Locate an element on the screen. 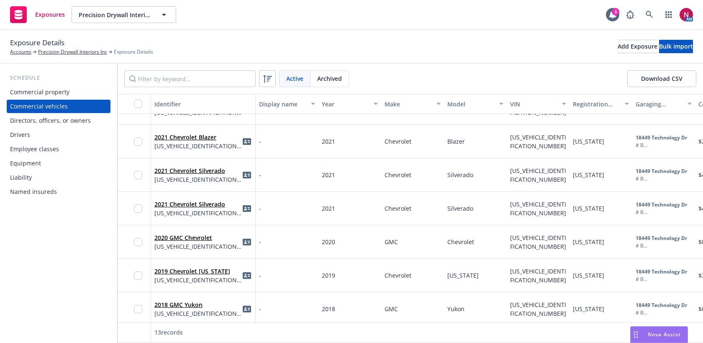 The height and width of the screenshot is (343, 703). span: Blazer is located at coordinates (456, 141).